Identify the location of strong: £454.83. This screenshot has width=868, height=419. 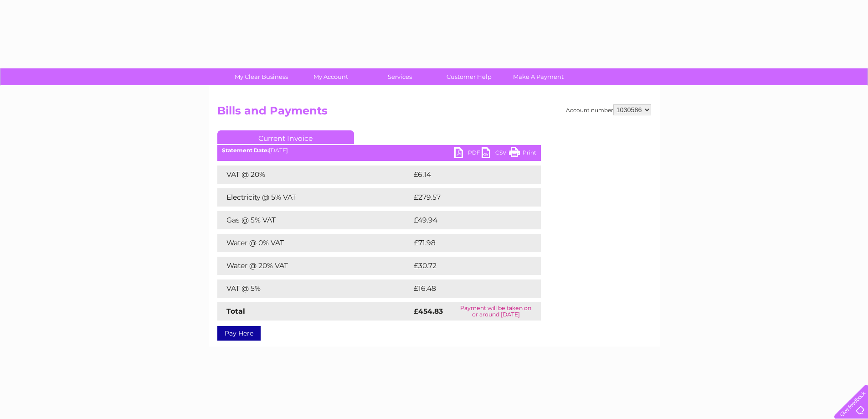
(429, 311).